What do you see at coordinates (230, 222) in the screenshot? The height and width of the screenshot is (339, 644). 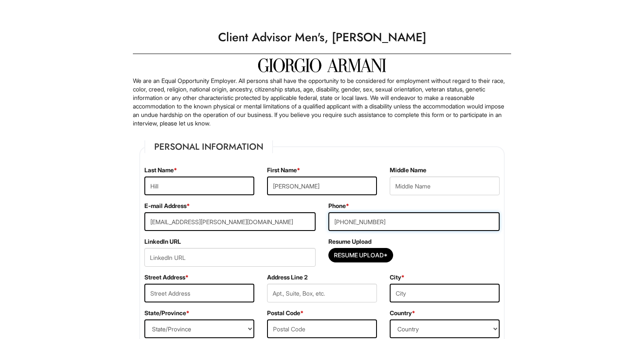 I see `input: E-mail Address` at bounding box center [230, 222].